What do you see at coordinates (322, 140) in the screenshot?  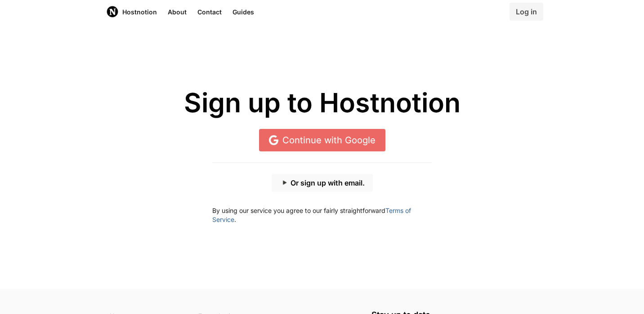 I see `a: Continue with Google` at bounding box center [322, 140].